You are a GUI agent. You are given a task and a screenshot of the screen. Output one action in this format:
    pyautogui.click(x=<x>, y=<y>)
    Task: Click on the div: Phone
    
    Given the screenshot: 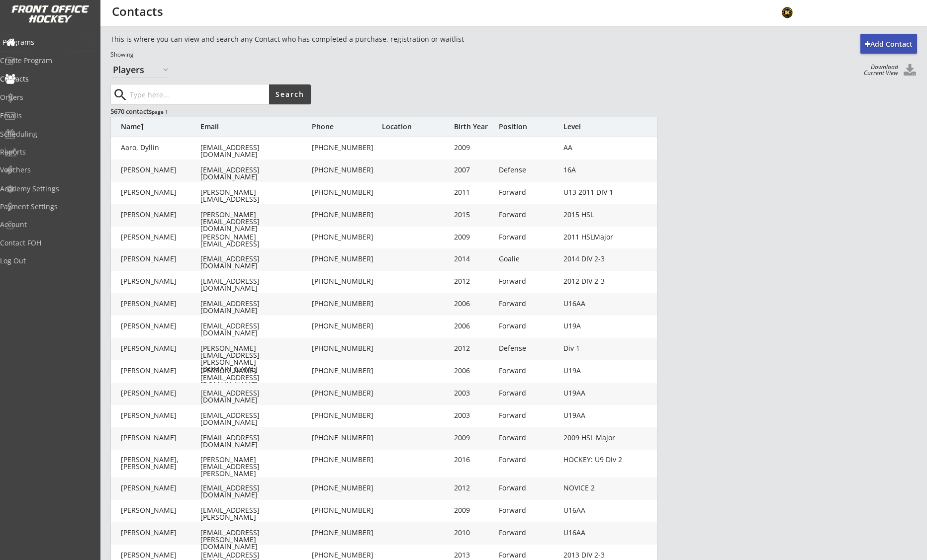 What is the action you would take?
    pyautogui.click(x=346, y=126)
    